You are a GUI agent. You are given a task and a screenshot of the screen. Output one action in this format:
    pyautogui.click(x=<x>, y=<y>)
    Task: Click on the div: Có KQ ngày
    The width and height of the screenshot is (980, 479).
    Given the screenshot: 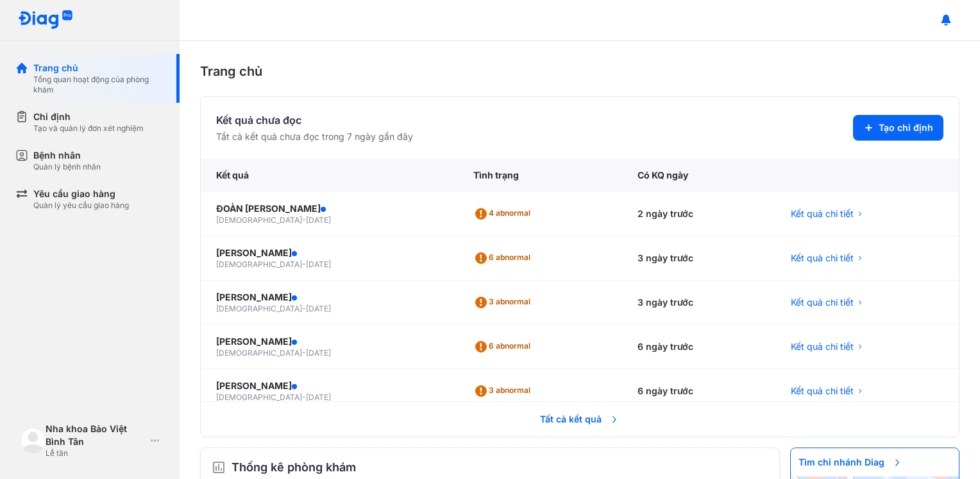 What is the action you would take?
    pyautogui.click(x=698, y=175)
    